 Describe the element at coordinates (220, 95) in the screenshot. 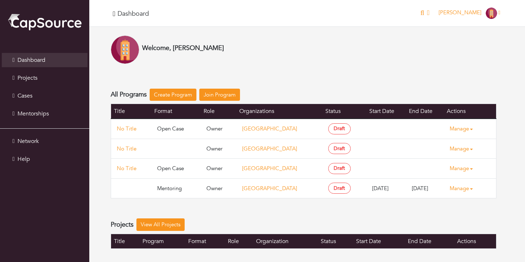

I see `a: Join Program` at that location.